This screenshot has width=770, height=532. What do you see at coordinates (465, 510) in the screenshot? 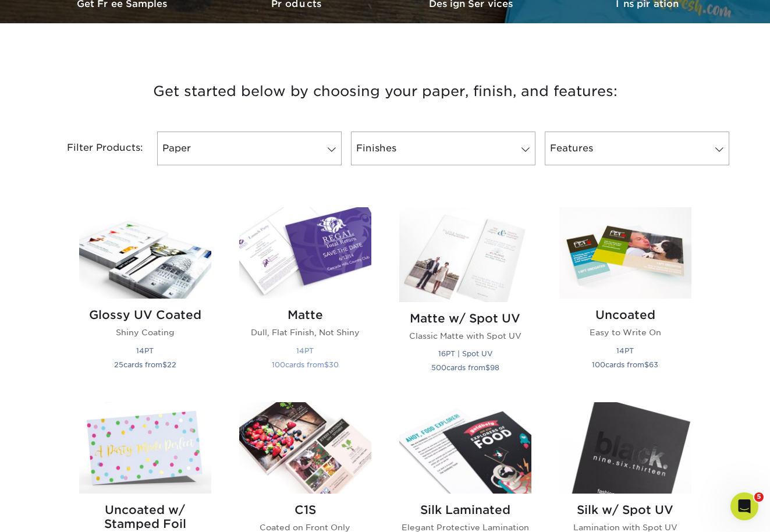
I see `h2: Silk Laminated` at bounding box center [465, 510].